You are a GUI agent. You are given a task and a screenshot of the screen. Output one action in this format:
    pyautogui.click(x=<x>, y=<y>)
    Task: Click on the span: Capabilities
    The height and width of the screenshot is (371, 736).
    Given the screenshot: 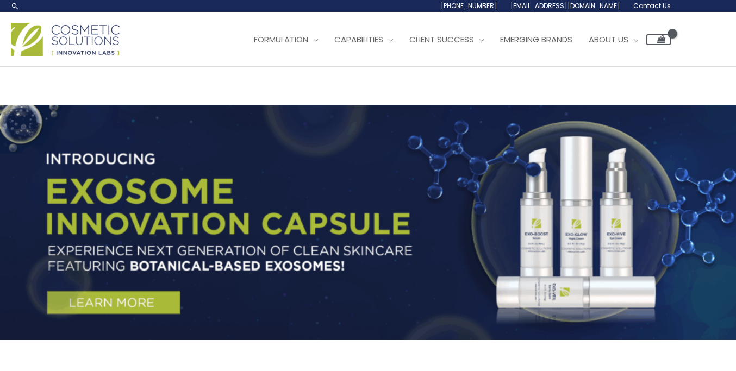 What is the action you would take?
    pyautogui.click(x=359, y=39)
    